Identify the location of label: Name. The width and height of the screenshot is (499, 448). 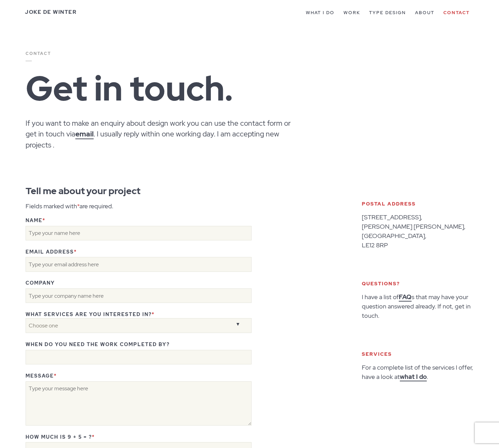
(139, 220).